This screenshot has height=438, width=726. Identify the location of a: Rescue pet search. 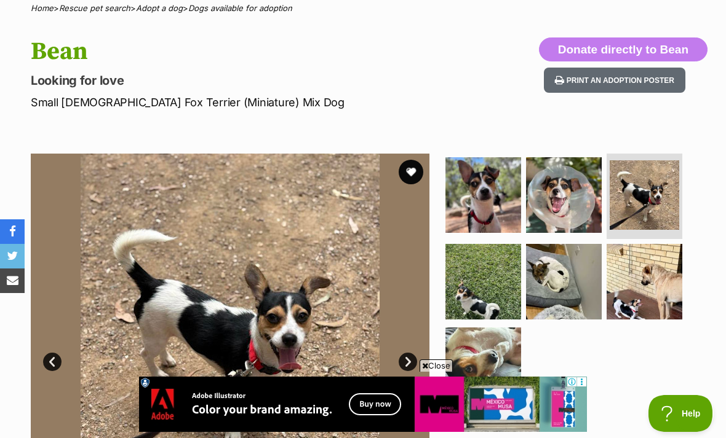
(95, 8).